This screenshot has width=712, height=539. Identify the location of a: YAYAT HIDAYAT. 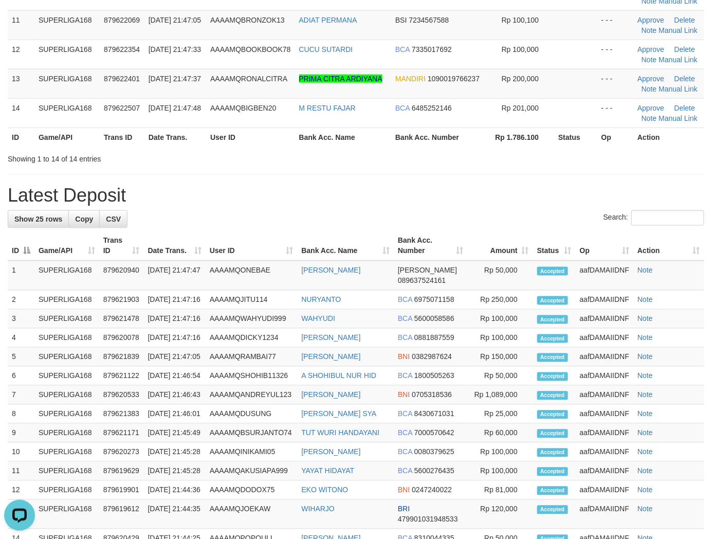
(327, 471).